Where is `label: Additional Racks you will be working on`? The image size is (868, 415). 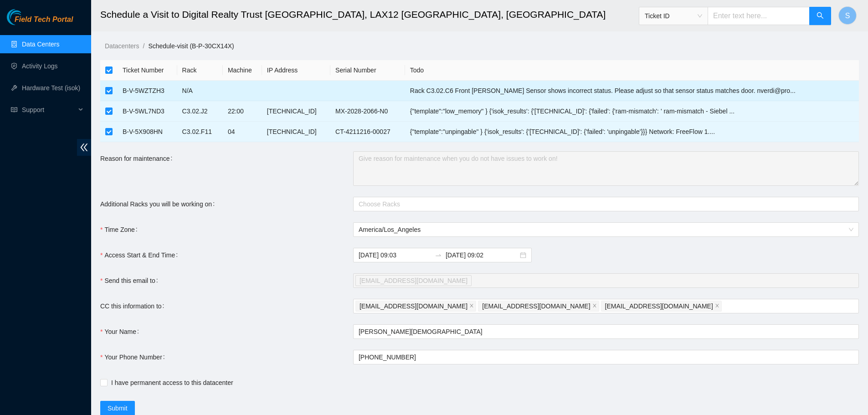 label: Additional Racks you will be working on is located at coordinates (159, 204).